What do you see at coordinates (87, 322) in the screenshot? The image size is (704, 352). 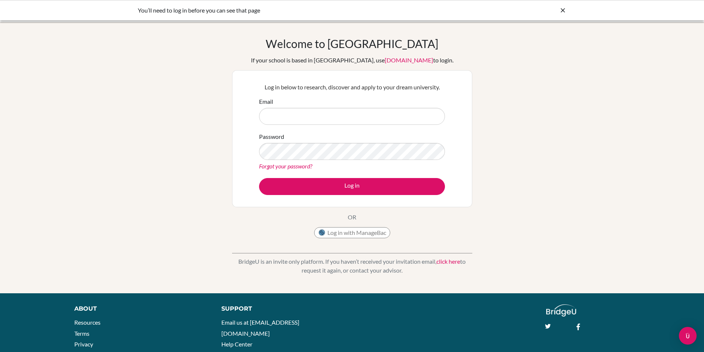 I see `a: Resources` at bounding box center [87, 322].